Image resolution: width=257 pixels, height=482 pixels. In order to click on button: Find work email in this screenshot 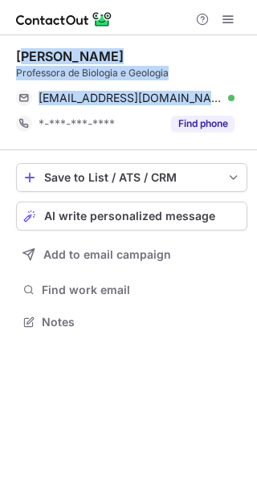, I will do `click(132, 290)`.